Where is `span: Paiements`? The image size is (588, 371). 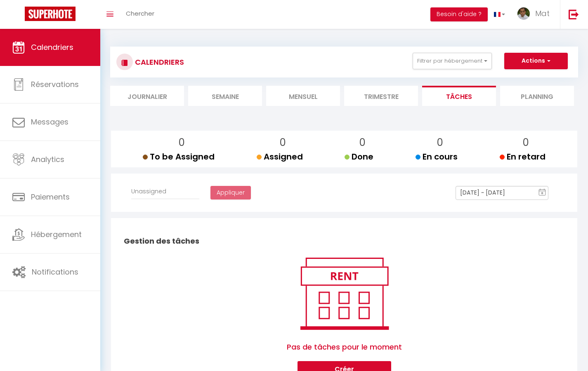 span: Paiements is located at coordinates (50, 197).